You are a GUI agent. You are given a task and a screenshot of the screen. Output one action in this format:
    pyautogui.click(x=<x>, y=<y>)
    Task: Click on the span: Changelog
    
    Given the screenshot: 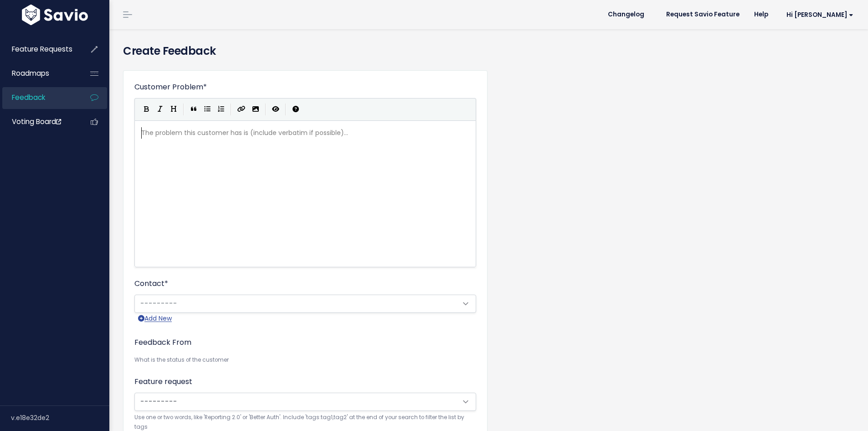 What is the action you would take?
    pyautogui.click(x=627, y=15)
    